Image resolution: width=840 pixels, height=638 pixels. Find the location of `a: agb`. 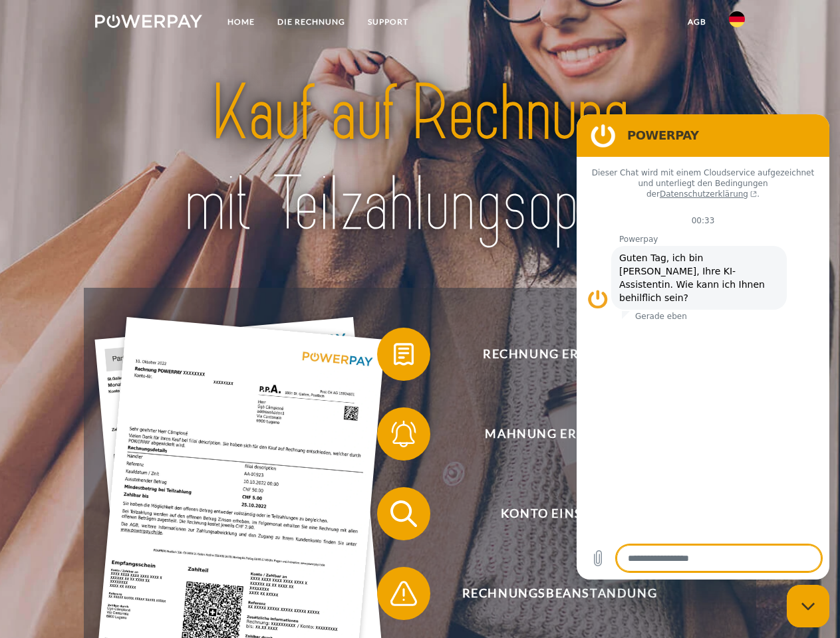

a: agb is located at coordinates (697, 22).